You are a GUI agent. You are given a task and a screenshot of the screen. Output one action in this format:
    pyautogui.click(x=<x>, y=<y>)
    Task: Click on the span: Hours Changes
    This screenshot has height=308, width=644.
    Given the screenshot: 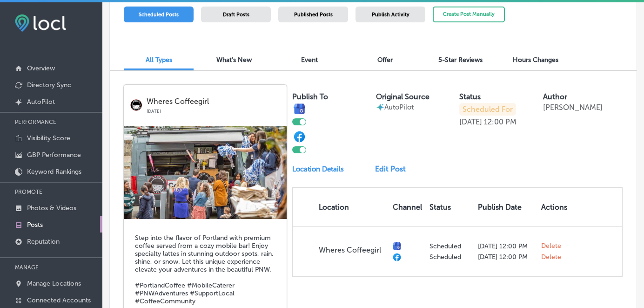 What is the action you would take?
    pyautogui.click(x=536, y=60)
    